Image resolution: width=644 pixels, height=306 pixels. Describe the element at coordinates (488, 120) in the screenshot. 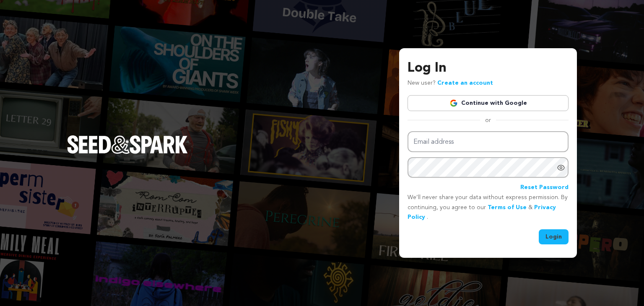

I see `span: or` at that location.